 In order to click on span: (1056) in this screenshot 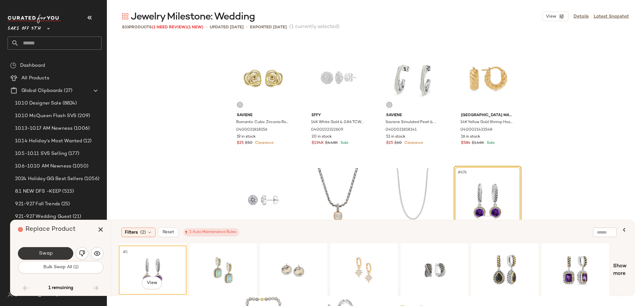, I will do `click(91, 179)`.